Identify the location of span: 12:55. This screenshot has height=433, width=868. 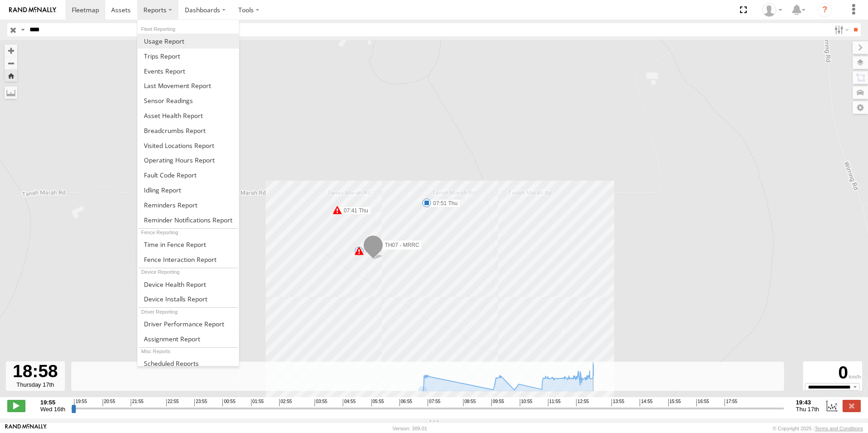
(583, 403).